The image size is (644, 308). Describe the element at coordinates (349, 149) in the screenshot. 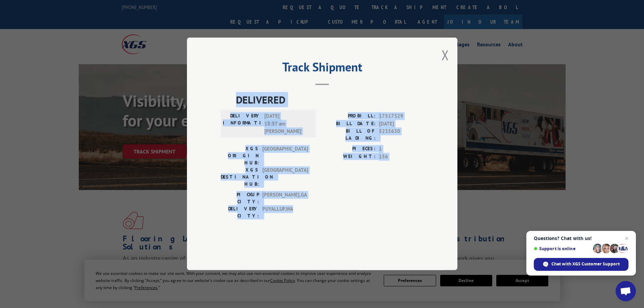

I see `label: PIECES:` at that location.